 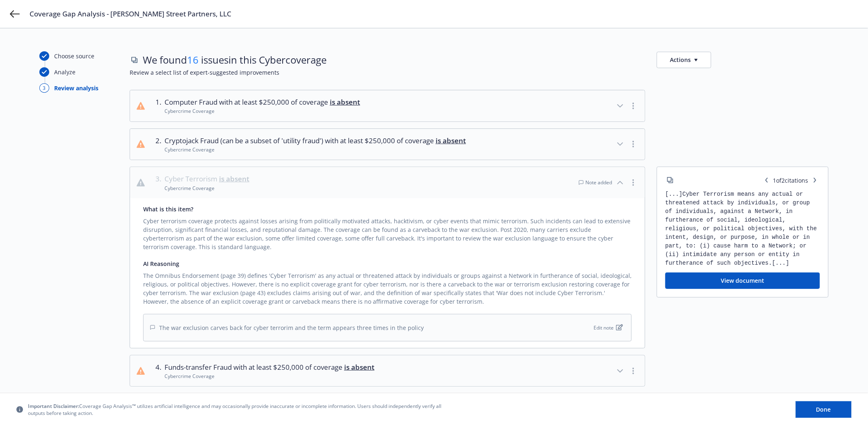 I want to click on div: [...] Cyber Terrorism means any actual or threatened attack by individuals, or group of individua..., so click(x=742, y=229).